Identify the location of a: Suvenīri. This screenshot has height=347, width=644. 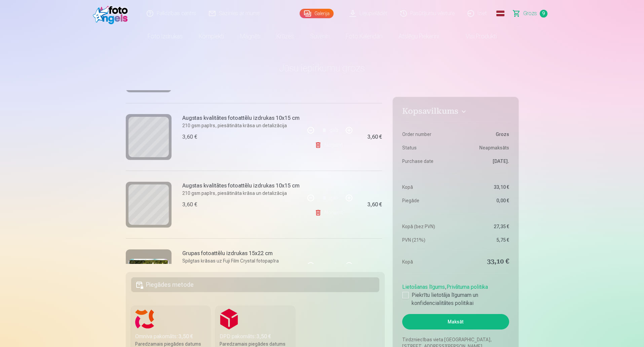
(320, 36).